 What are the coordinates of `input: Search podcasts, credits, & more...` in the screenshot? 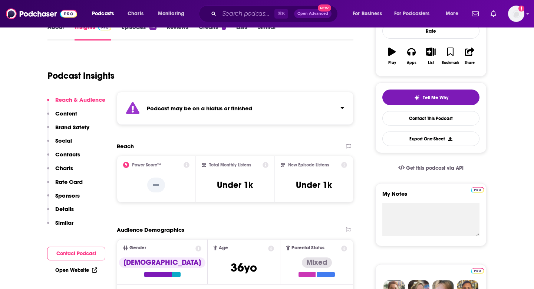 It's located at (247, 14).